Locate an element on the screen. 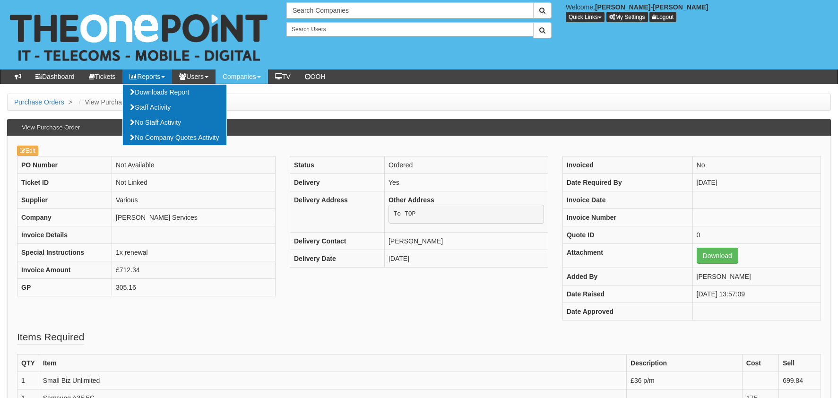 This screenshot has height=398, width=838. th: Invoice Details is located at coordinates (65, 235).